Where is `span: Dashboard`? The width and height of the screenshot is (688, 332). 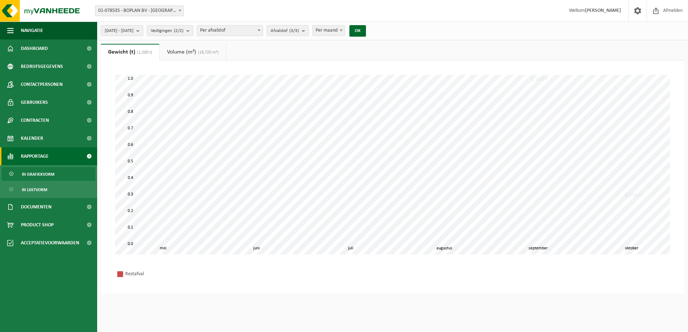
span: Dashboard is located at coordinates (34, 49).